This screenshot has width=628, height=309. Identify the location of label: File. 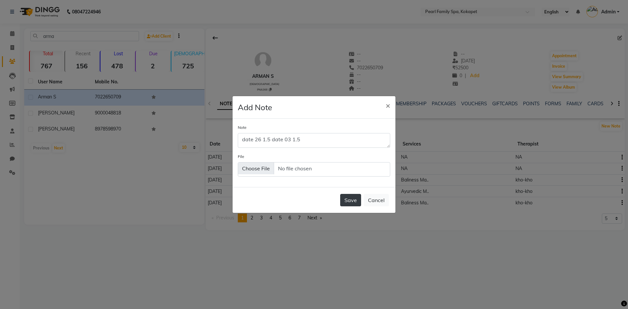
(241, 157).